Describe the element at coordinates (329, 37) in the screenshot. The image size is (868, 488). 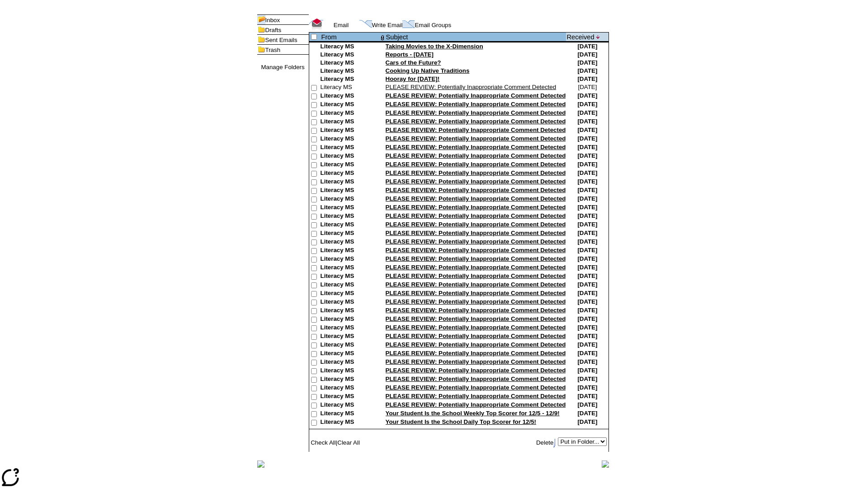
I see `a: From` at that location.